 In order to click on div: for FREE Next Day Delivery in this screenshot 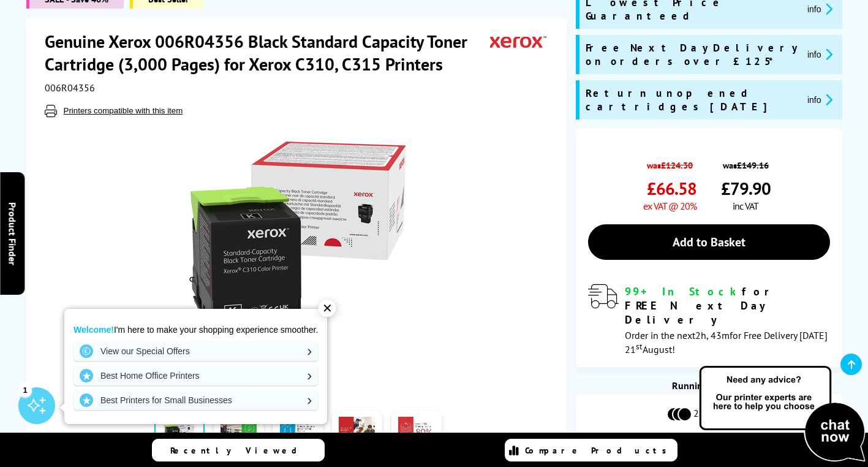, I will do `click(728, 305)`.